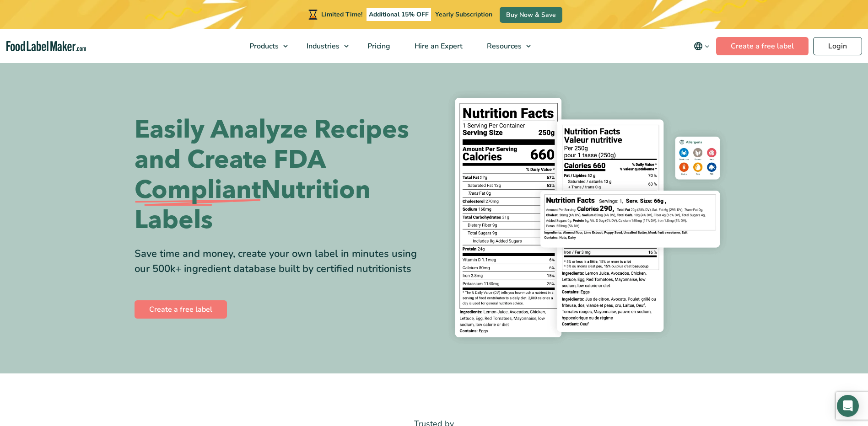 The width and height of the screenshot is (868, 426). What do you see at coordinates (265, 46) in the screenshot?
I see `a: Products` at bounding box center [265, 46].